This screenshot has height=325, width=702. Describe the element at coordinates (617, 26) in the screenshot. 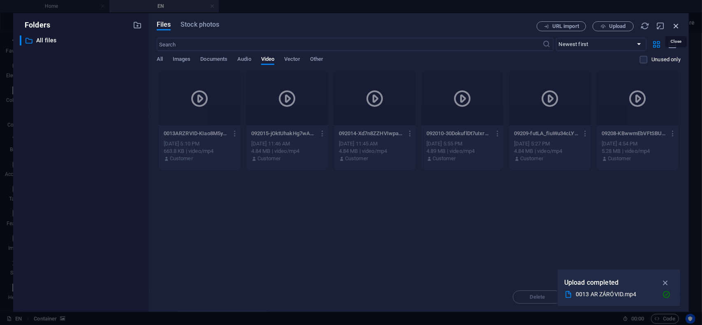

I see `span: Upload` at that location.